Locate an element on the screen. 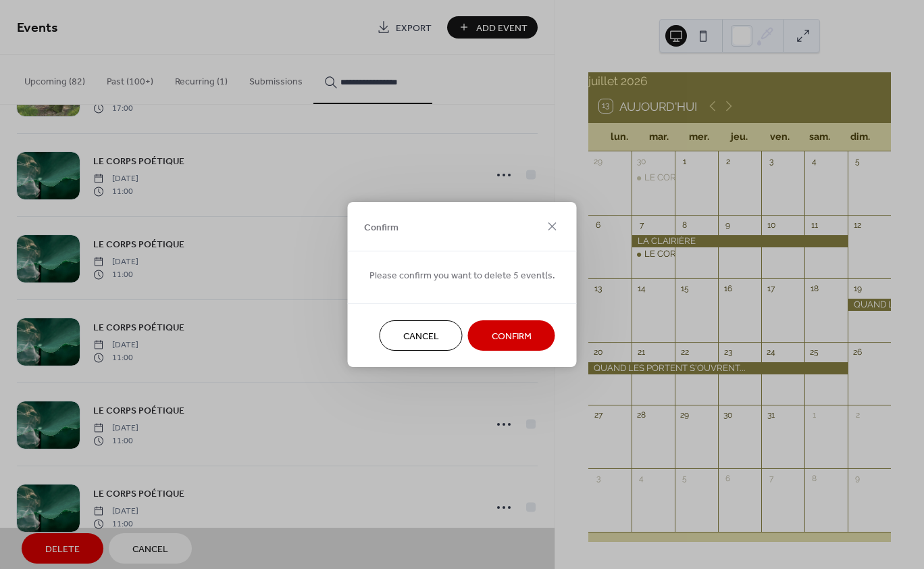  span: Please confirm you want to delete 5 event(s. is located at coordinates (462, 276).